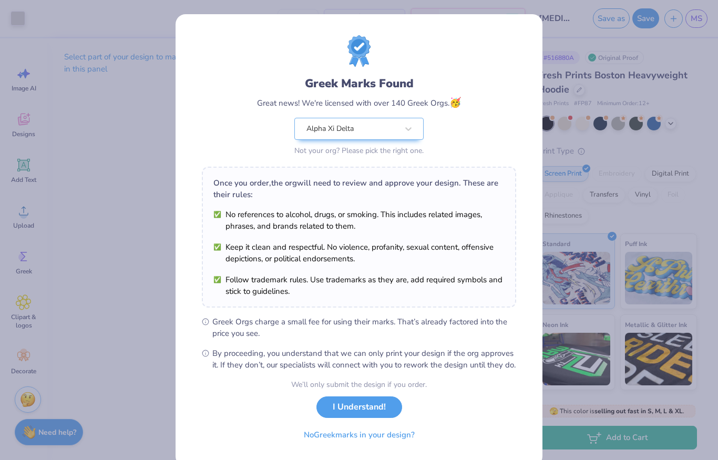 The width and height of the screenshot is (718, 460). What do you see at coordinates (359, 285) in the screenshot?
I see `li: Follow trademark rules. Use trademarks as they are, add required symbols and stick to guidelines.` at bounding box center [359, 285].